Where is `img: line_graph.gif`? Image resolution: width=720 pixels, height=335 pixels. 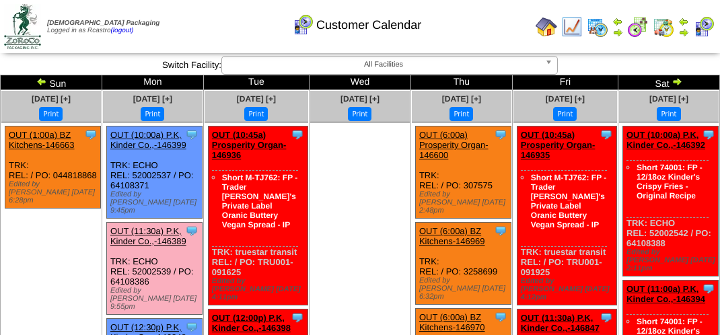 img: line_graph.gif is located at coordinates (572, 27).